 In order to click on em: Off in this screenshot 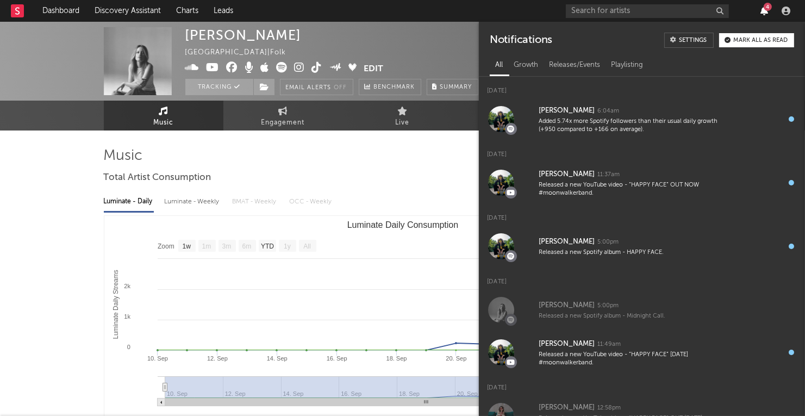, I will do `click(341, 88)`.